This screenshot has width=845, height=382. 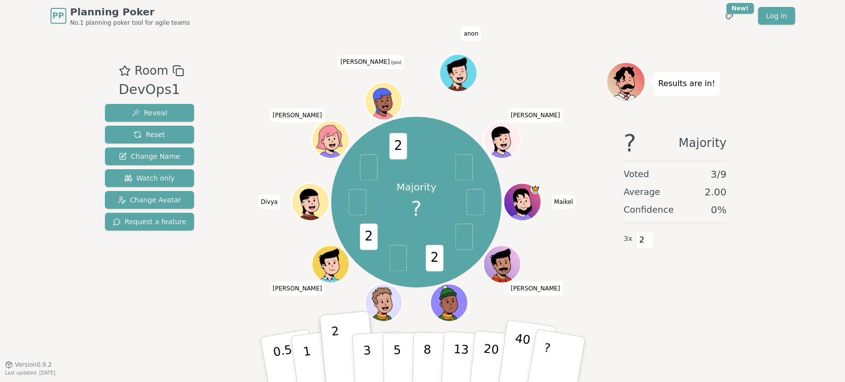 I want to click on span: Reveal, so click(x=149, y=113).